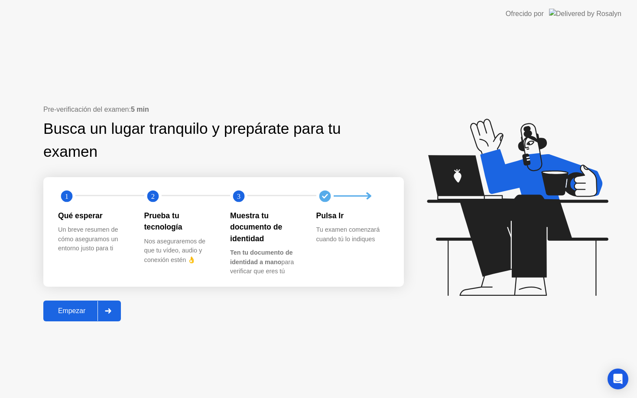  Describe the element at coordinates (224, 110) in the screenshot. I see `div: Pre-verificación del examen:` at that location.